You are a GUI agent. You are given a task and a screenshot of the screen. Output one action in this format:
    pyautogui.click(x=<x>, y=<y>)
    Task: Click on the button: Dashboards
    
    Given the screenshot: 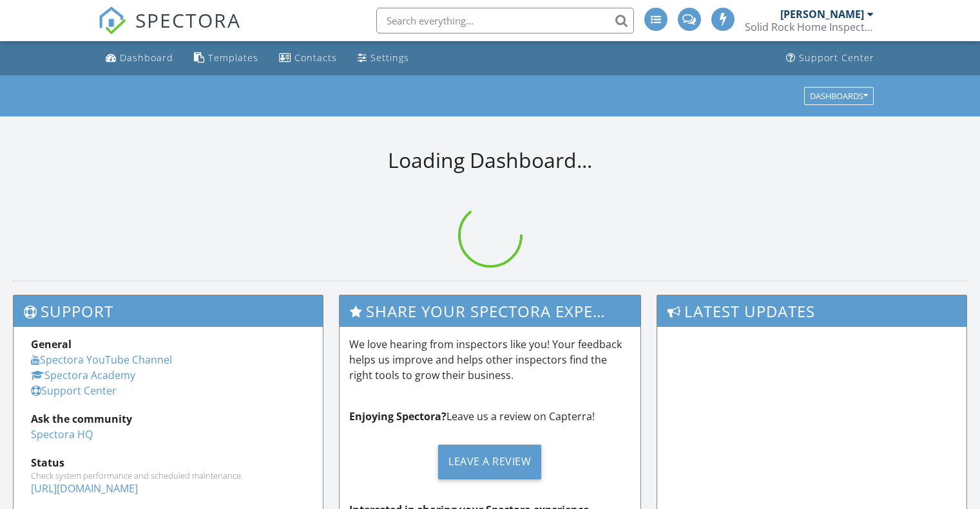 What is the action you would take?
    pyautogui.click(x=839, y=96)
    